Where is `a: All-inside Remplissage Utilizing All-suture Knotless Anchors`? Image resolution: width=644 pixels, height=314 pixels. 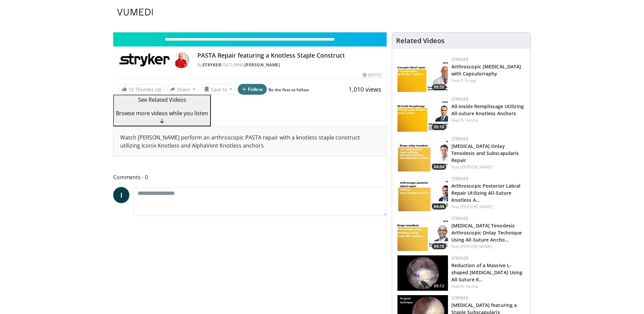 a: All-inside Remplissage Utilizing All-suture Knotless Anchors is located at coordinates (487, 110).